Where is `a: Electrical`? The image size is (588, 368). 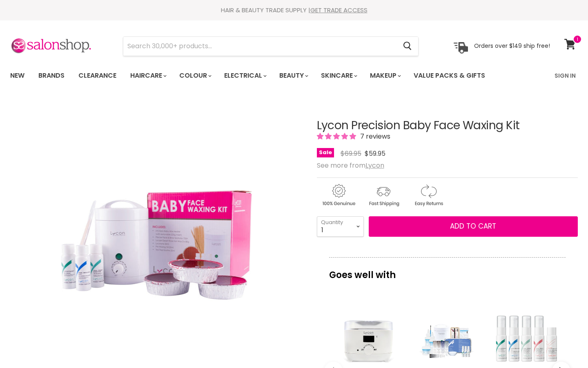 a: Electrical is located at coordinates (244, 76).